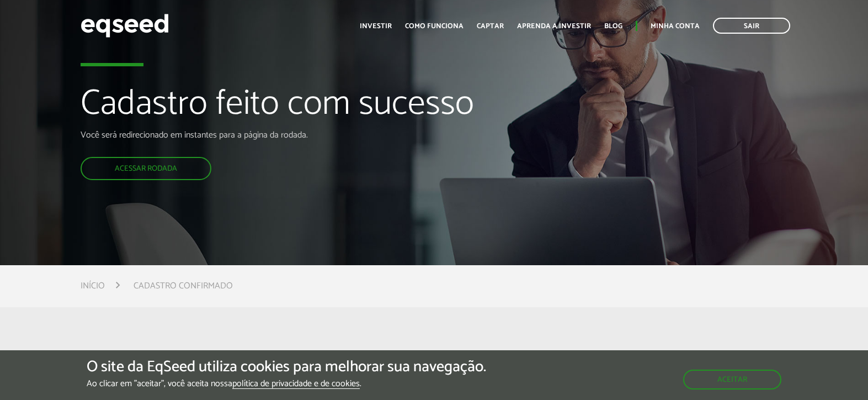 The width and height of the screenshot is (868, 400). I want to click on a: Acessar rodada, so click(146, 168).